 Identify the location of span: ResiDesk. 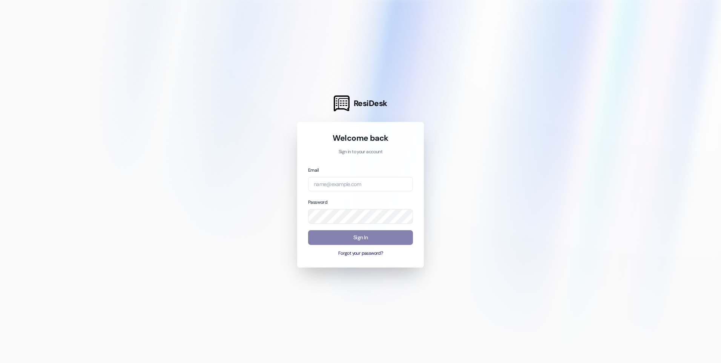
(371, 103).